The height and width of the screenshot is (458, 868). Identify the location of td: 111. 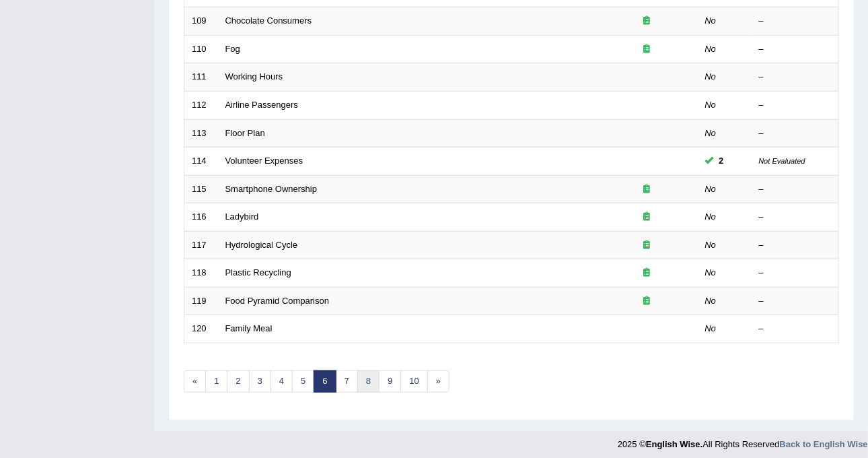
(201, 77).